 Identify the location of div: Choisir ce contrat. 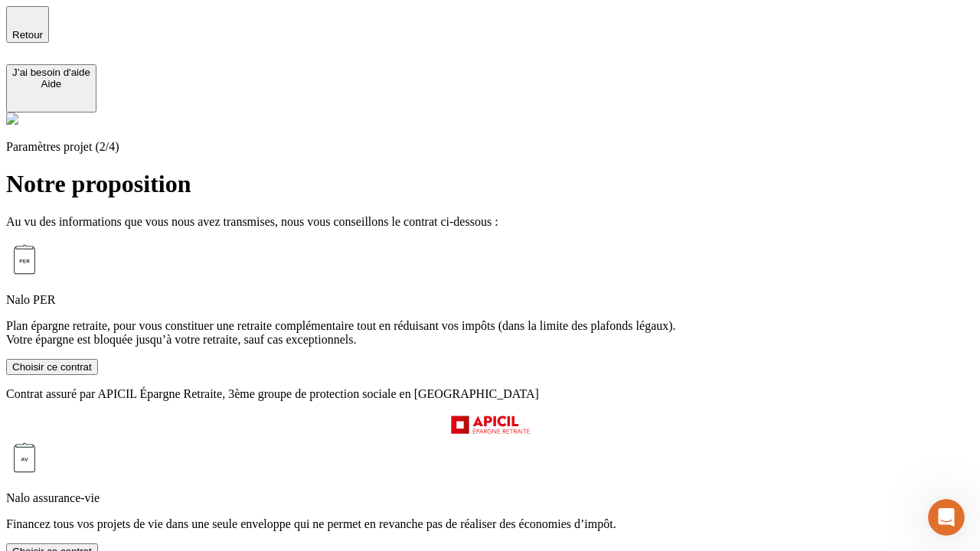
(52, 366).